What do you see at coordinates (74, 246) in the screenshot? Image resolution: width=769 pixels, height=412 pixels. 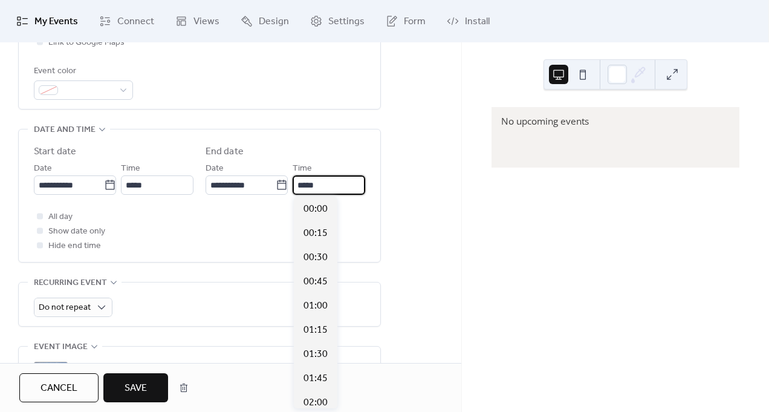 I see `span: Hide end time` at bounding box center [74, 246].